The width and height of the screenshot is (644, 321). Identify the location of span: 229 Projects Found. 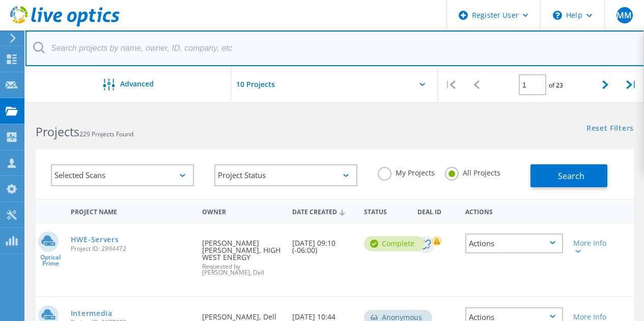
(106, 134).